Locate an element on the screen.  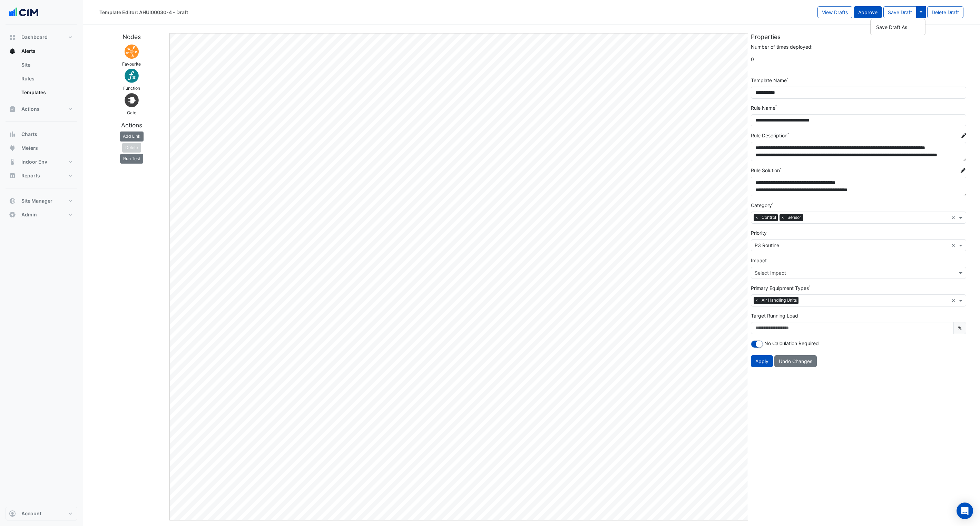
button: Account is located at coordinates (42, 514).